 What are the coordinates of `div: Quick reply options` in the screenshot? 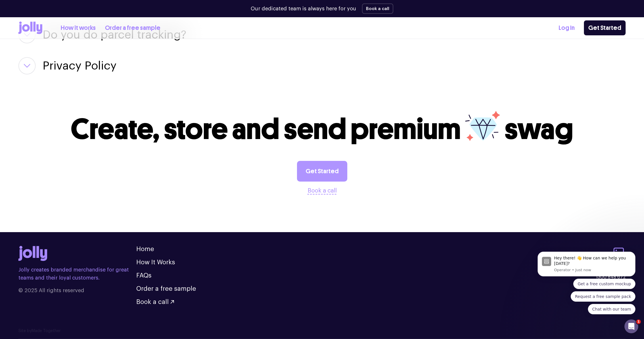 It's located at (57, 50).